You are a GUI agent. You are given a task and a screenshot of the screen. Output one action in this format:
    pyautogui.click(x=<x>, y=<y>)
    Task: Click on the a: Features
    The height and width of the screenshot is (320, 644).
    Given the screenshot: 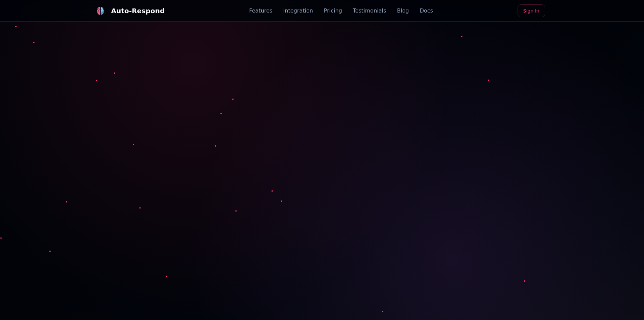 What is the action you would take?
    pyautogui.click(x=261, y=11)
    